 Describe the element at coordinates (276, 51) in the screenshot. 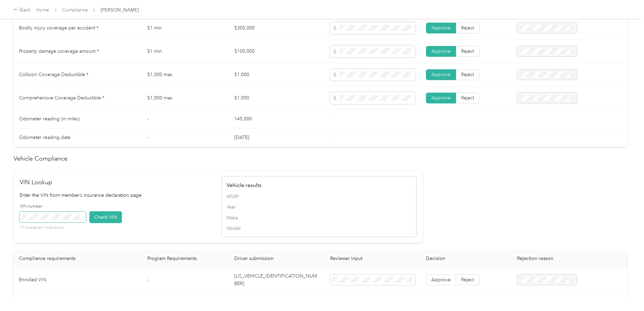

I see `td: $100,000` at that location.